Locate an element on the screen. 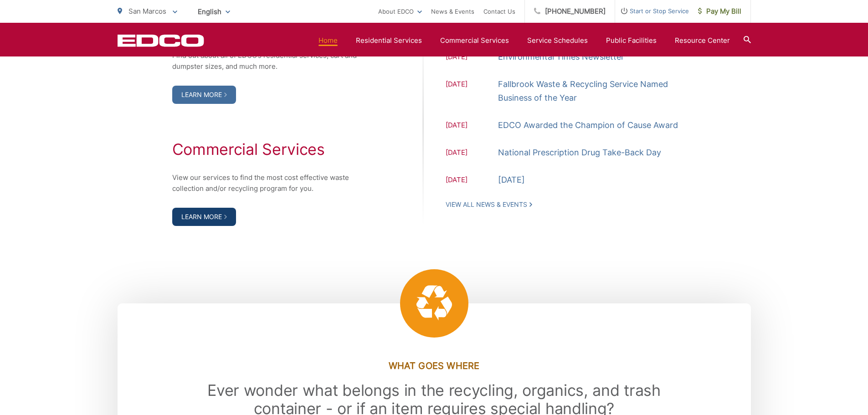  a: Residential Services is located at coordinates (389, 40).